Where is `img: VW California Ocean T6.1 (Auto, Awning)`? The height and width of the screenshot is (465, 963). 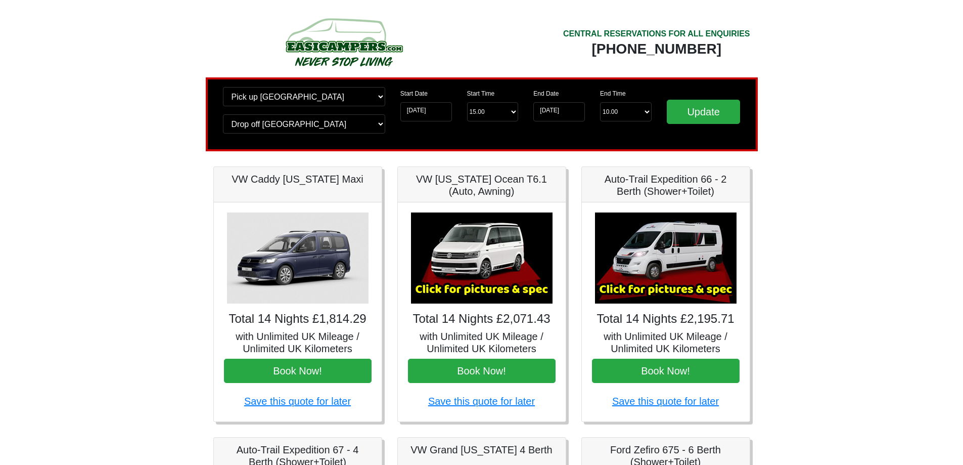
img: VW California Ocean T6.1 (Auto, Awning) is located at coordinates (482, 258).